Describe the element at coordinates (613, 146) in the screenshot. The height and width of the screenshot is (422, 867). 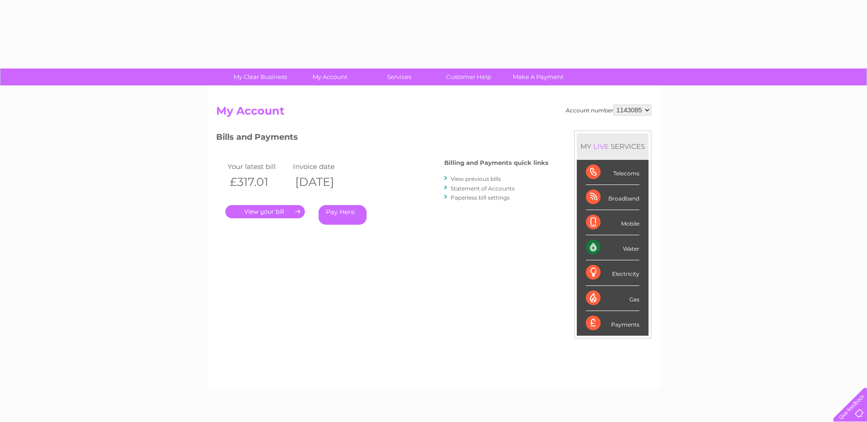
I see `div: MY SERVICES` at that location.